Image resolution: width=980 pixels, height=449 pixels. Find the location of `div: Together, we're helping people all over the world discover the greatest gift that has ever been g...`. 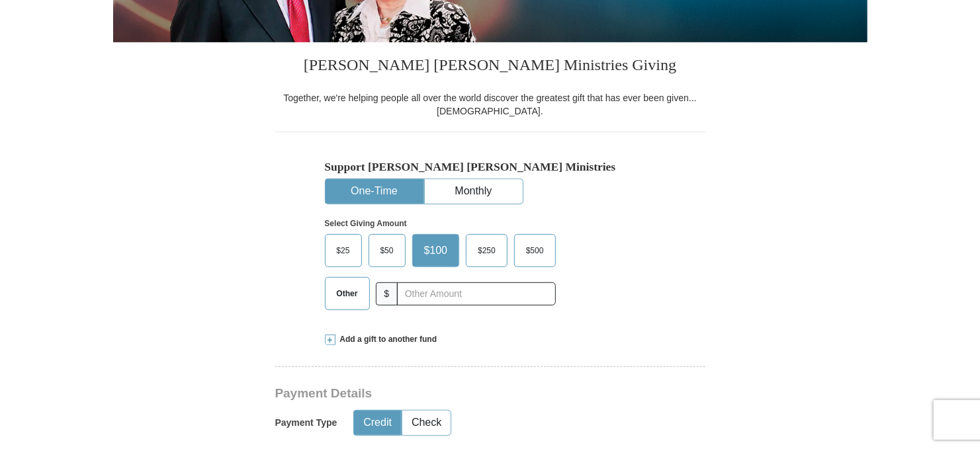

div: Together, we're helping people all over the world discover the greatest gift that has ever been g... is located at coordinates (490, 105).